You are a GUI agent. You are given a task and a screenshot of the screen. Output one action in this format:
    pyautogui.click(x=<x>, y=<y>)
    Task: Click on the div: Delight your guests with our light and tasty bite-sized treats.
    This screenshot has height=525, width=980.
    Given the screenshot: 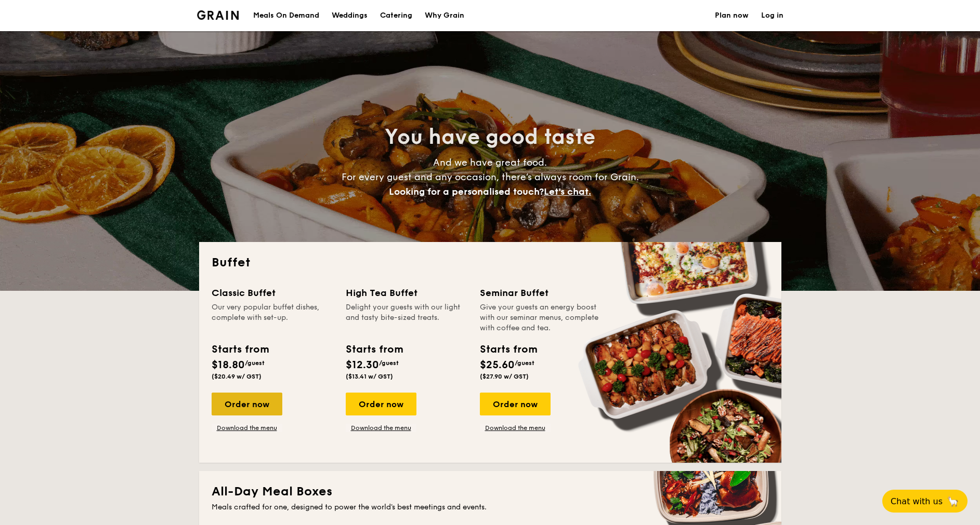 What is the action you would take?
    pyautogui.click(x=406, y=318)
    